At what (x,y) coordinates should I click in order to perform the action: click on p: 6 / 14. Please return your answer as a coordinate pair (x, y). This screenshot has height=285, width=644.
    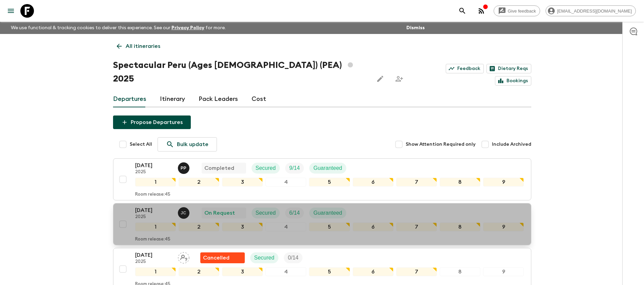
    Looking at the image, I should click on (294, 213).